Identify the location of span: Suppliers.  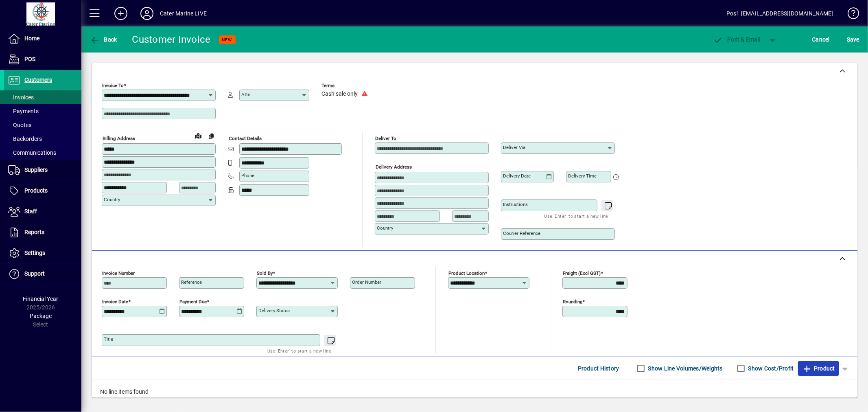
(36, 170).